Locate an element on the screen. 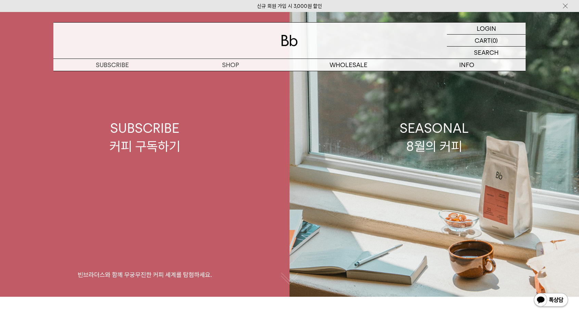  img: 카카오톡 채널 1:1 채팅 버튼 is located at coordinates (551, 300).